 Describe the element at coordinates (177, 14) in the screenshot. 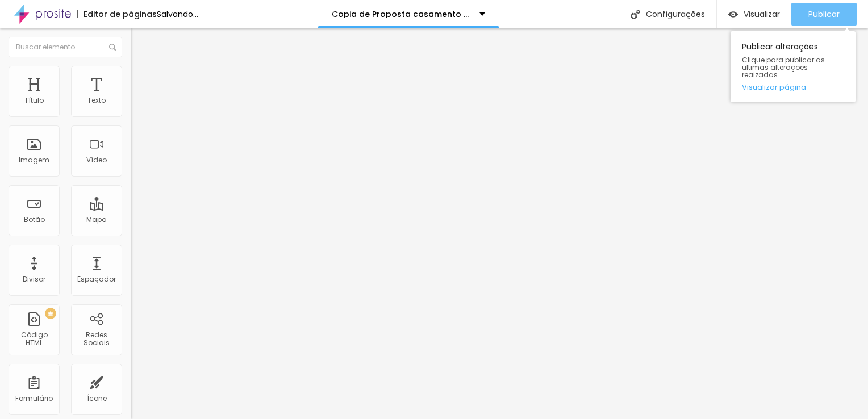

I see `div: Salvando...` at that location.